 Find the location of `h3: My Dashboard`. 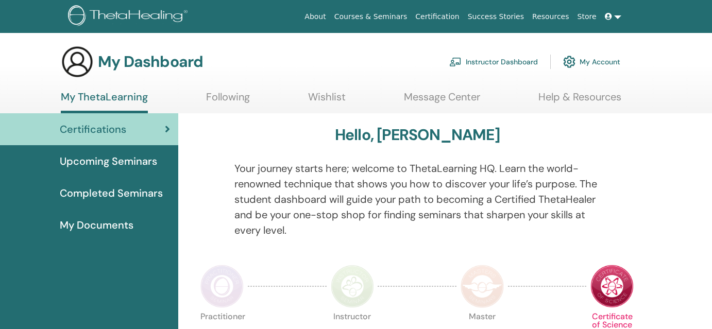

h3: My Dashboard is located at coordinates (150, 62).